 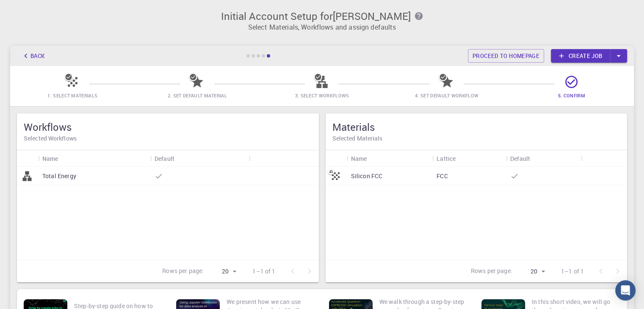 What do you see at coordinates (33, 56) in the screenshot?
I see `button: Back` at bounding box center [33, 56].